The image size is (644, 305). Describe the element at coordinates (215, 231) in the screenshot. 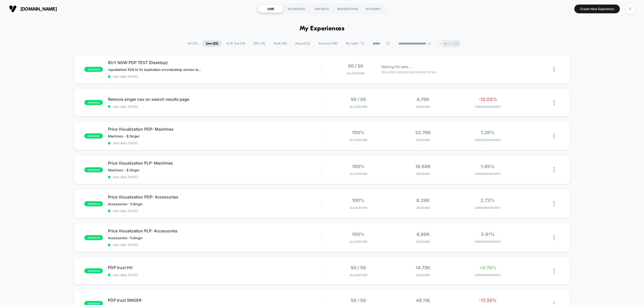

I see `span: Price Visualization PLP- Accessories` at that location.